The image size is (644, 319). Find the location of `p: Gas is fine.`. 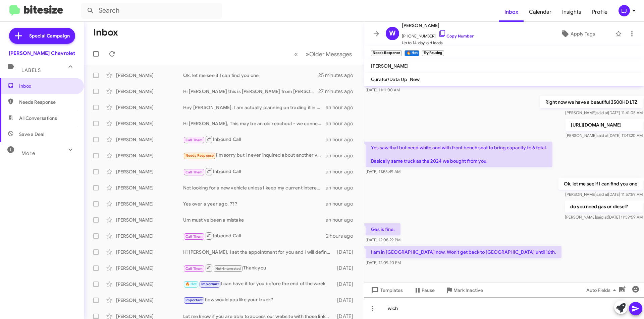

p: Gas is fine. is located at coordinates (383, 230).